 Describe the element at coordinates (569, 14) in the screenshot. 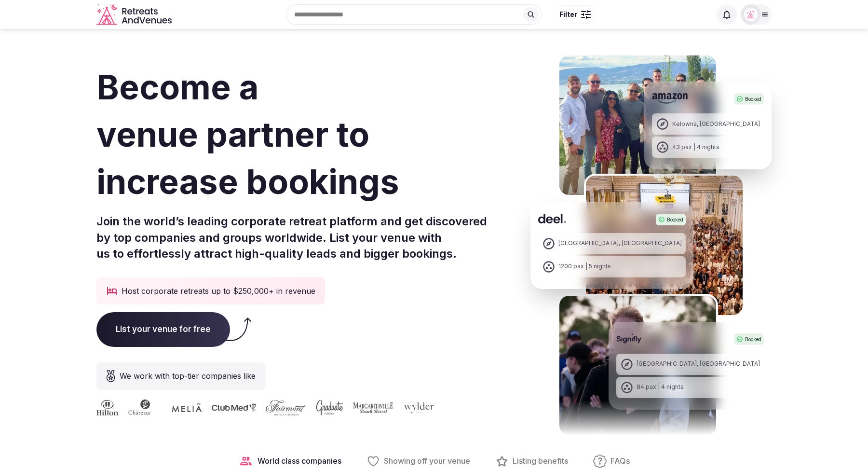

I see `span: Filter` at that location.